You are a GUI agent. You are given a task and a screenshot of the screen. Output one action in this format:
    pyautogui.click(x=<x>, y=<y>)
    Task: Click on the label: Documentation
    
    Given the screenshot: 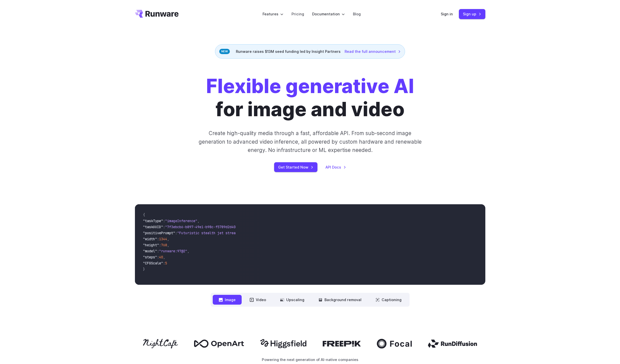 What is the action you would take?
    pyautogui.click(x=329, y=14)
    